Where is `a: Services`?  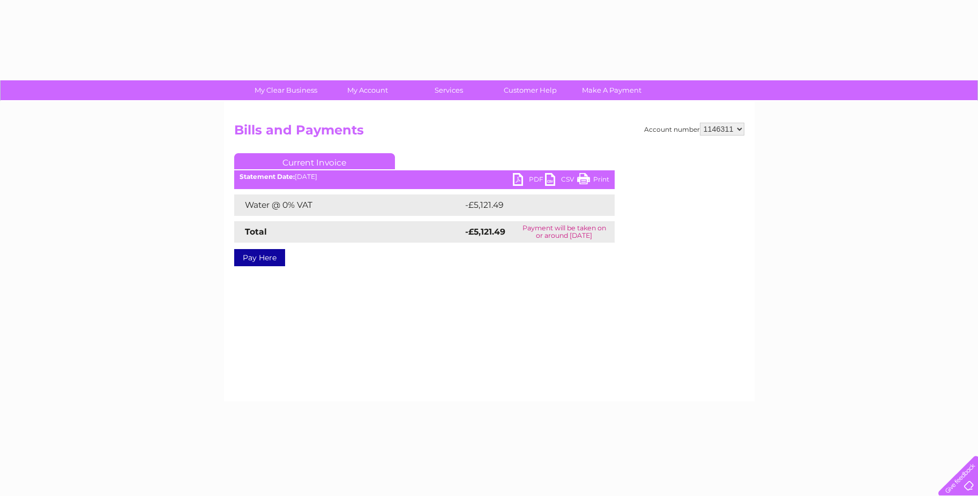 a: Services is located at coordinates (449, 90).